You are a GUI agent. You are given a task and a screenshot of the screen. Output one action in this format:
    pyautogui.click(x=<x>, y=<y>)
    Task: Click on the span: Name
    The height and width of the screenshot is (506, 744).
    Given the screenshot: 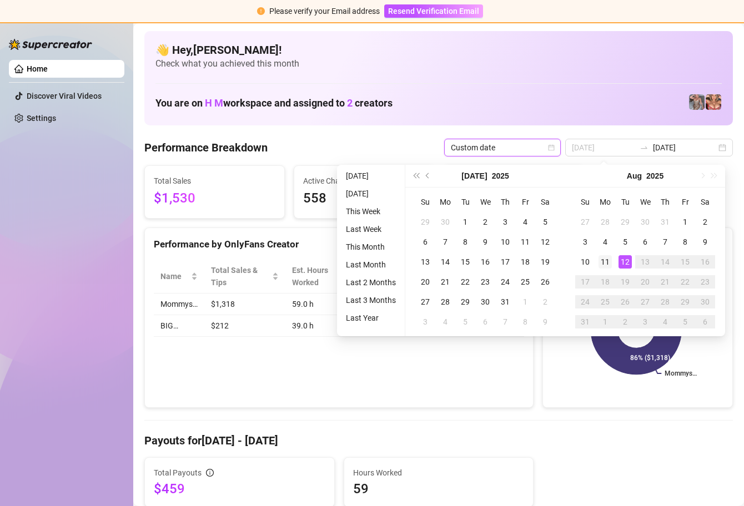 What is the action you would take?
    pyautogui.click(x=174, y=277)
    